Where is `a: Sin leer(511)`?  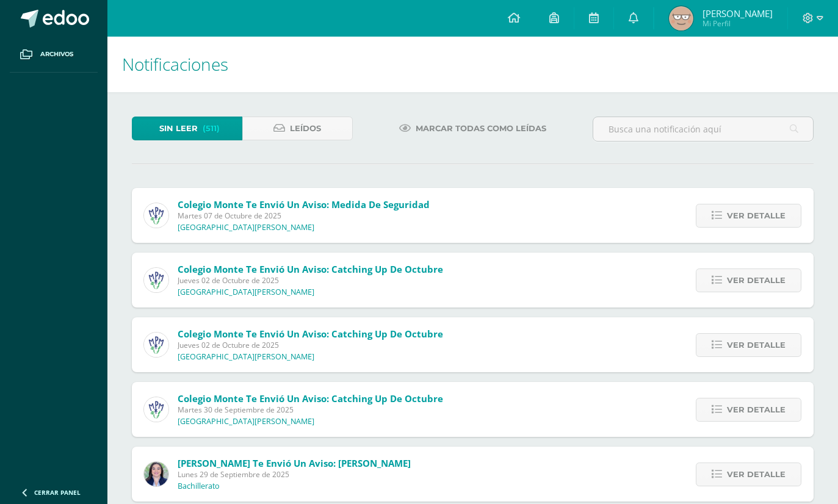 a: Sin leer(511) is located at coordinates (187, 128).